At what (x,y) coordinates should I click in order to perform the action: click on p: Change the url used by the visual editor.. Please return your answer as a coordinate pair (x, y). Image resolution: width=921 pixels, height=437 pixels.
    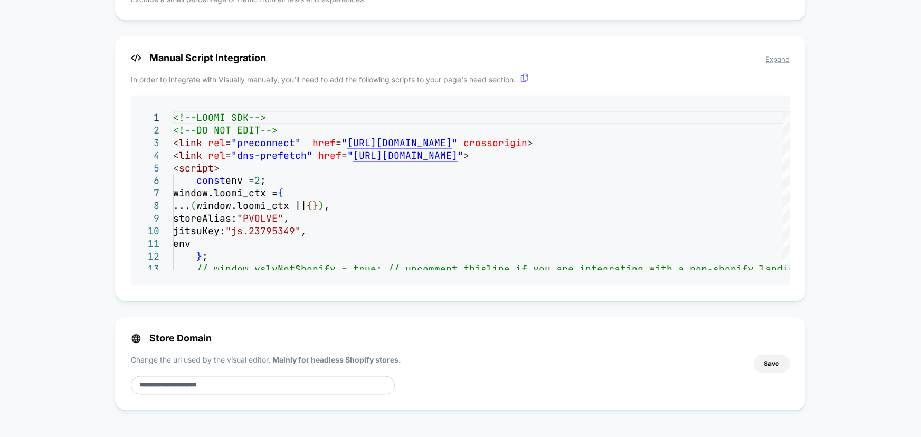
    Looking at the image, I should click on (266, 360).